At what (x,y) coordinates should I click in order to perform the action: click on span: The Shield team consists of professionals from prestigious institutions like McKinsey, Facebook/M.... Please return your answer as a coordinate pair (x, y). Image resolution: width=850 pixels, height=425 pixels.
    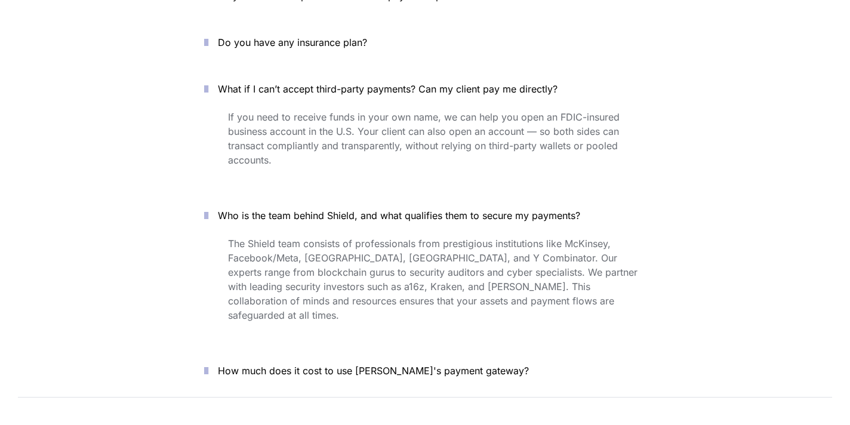
    Looking at the image, I should click on (434, 279).